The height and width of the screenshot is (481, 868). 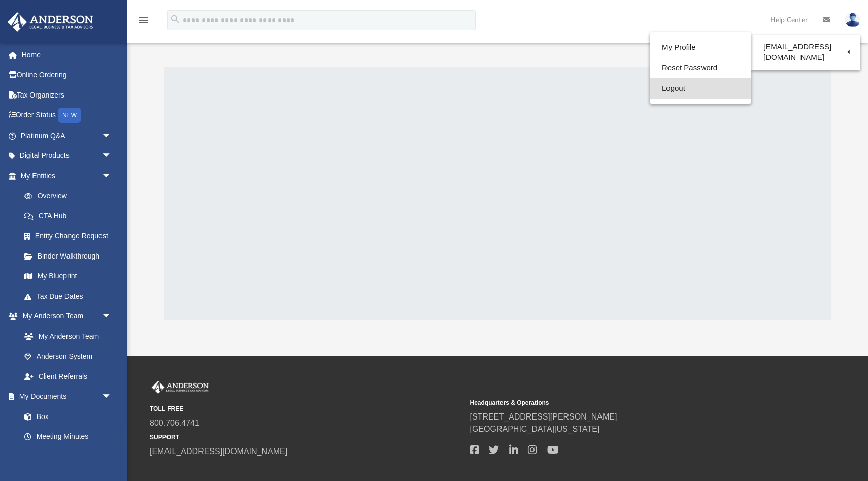 I want to click on a: Meeting Minutes, so click(x=68, y=437).